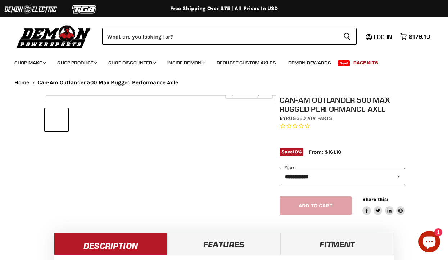 The width and height of the screenshot is (448, 260). I want to click on span: 10, so click(295, 152).